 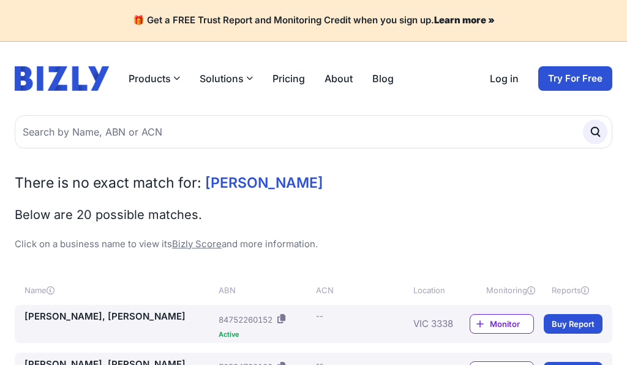 I want to click on div: ABN, so click(x=265, y=290).